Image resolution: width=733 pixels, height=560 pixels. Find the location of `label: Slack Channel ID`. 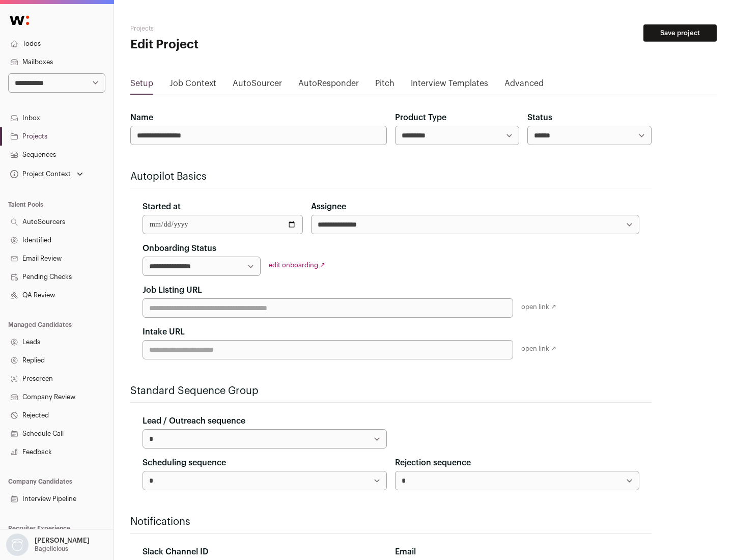

label: Slack Channel ID is located at coordinates (175, 551).